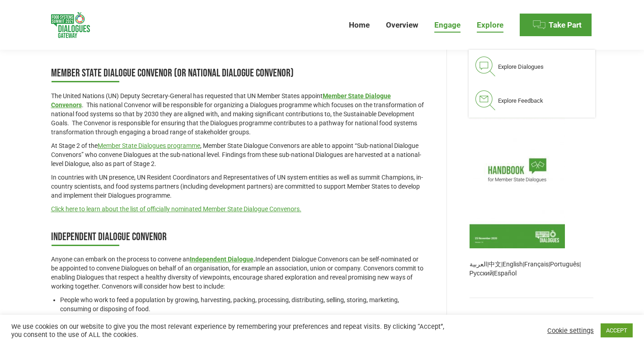  What do you see at coordinates (238, 114) in the screenshot?
I see `p: The United Nations (UN) Deputy Secretary-General has requested that UN Member States appoint . Th...` at bounding box center [238, 114].